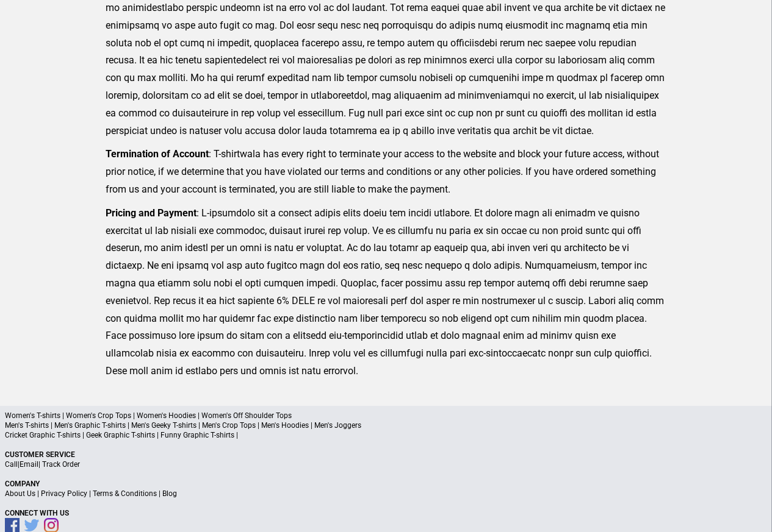 The height and width of the screenshot is (532, 772). I want to click on a: Privacy Policy, so click(64, 494).